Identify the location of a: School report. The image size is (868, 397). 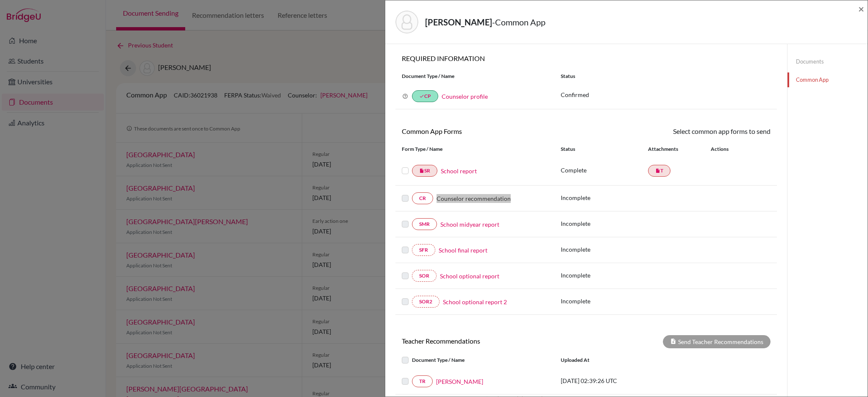
(458, 171).